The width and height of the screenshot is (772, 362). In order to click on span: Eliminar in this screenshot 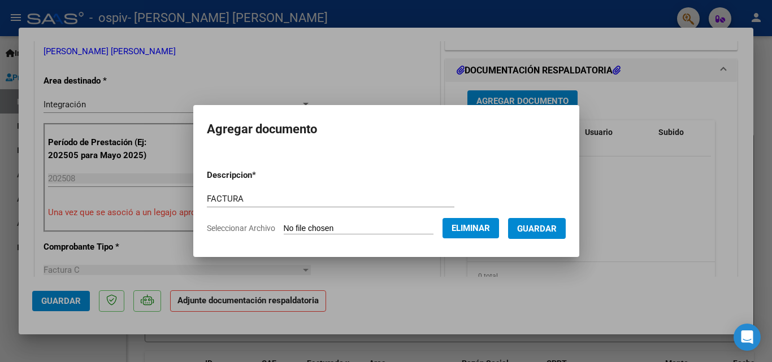, I will do `click(471, 228)`.